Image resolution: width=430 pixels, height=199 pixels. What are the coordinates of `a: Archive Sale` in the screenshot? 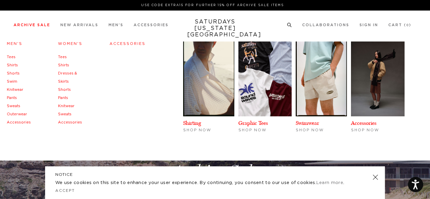 It's located at (32, 25).